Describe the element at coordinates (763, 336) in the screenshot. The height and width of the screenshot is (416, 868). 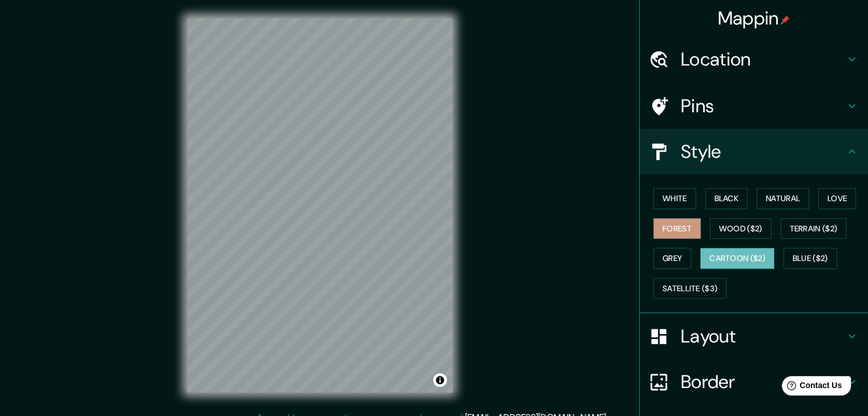
I see `h4: Layout` at that location.